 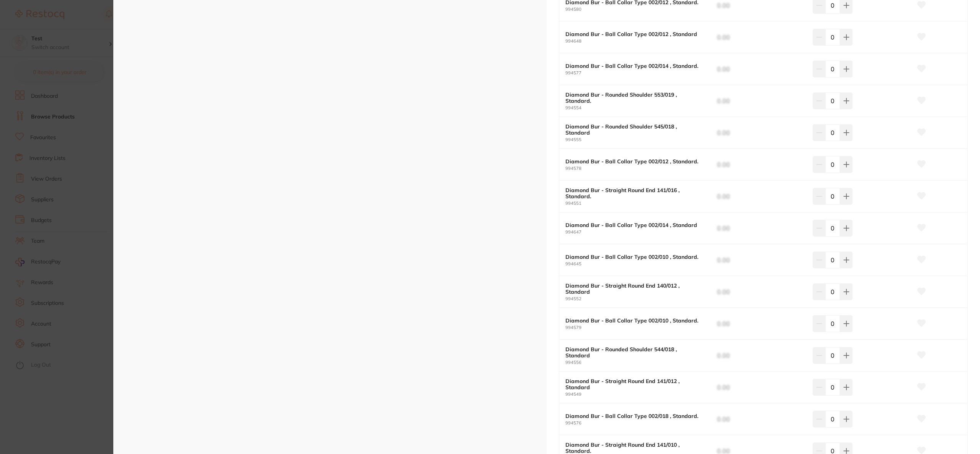 I want to click on b: Diamond Bur - Straight Round End 141/012 , Standard, so click(x=632, y=384).